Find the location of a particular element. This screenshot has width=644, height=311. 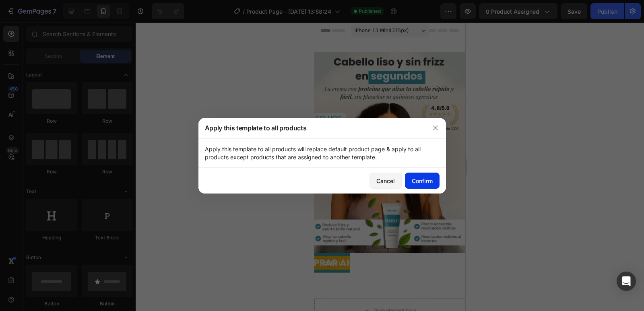

button: Confirm is located at coordinates (422, 181).